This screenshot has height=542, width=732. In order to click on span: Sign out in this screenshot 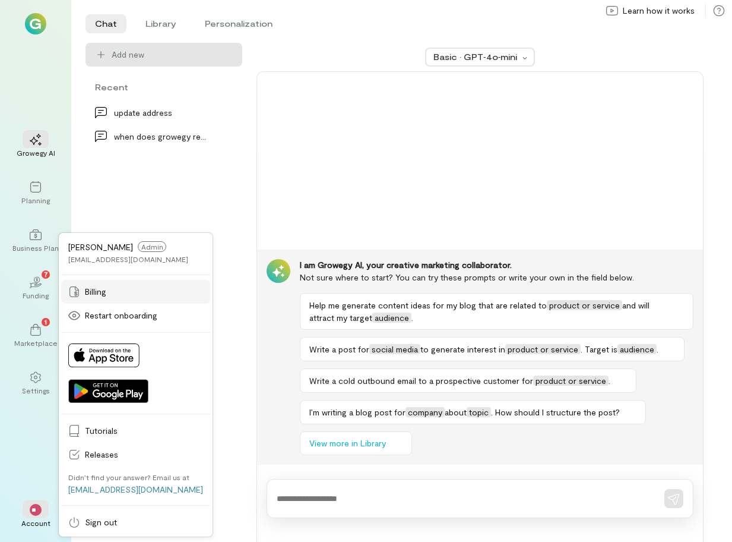, I will do `click(144, 522)`.